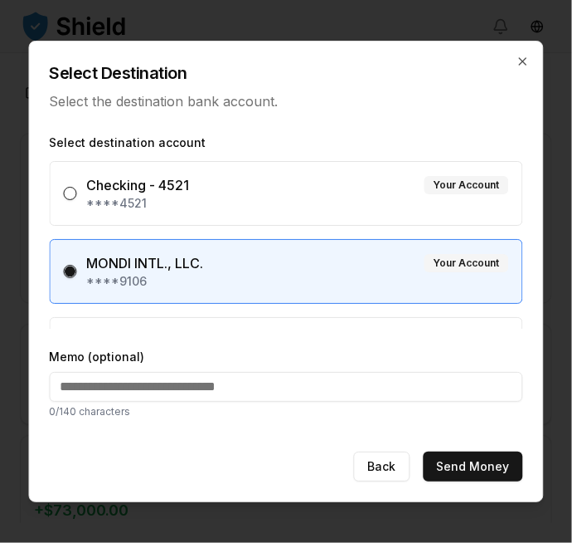 The height and width of the screenshot is (543, 572). Describe the element at coordinates (286, 357) in the screenshot. I see `label: Memo (optional)` at that location.